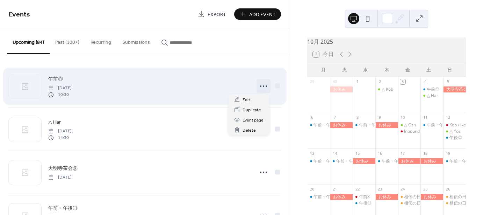  What do you see at coordinates (344, 70) in the screenshot?
I see `div: 火` at bounding box center [344, 70].